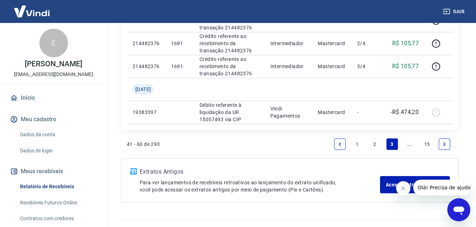 Image resolution: width=476 pixels, height=227 pixels. Describe the element at coordinates (58, 218) in the screenshot. I see `a: Contratos com credores` at that location.